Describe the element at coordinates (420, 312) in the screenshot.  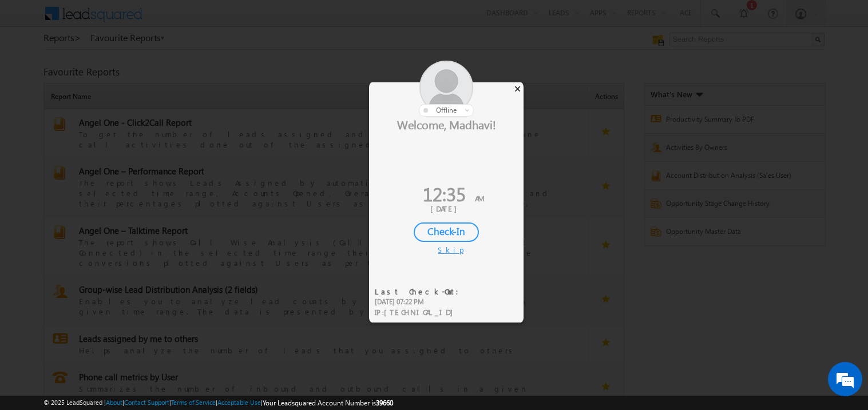
I see `div: IP :` at that location.